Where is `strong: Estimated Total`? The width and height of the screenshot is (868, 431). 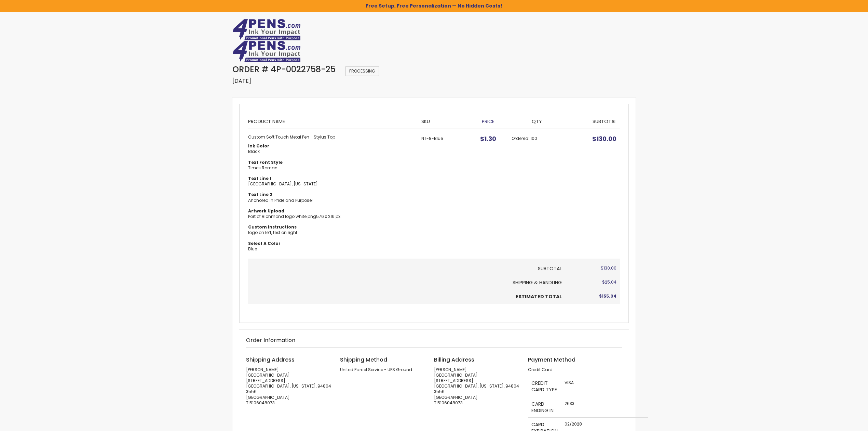
strong: Estimated Total is located at coordinates (538, 297).